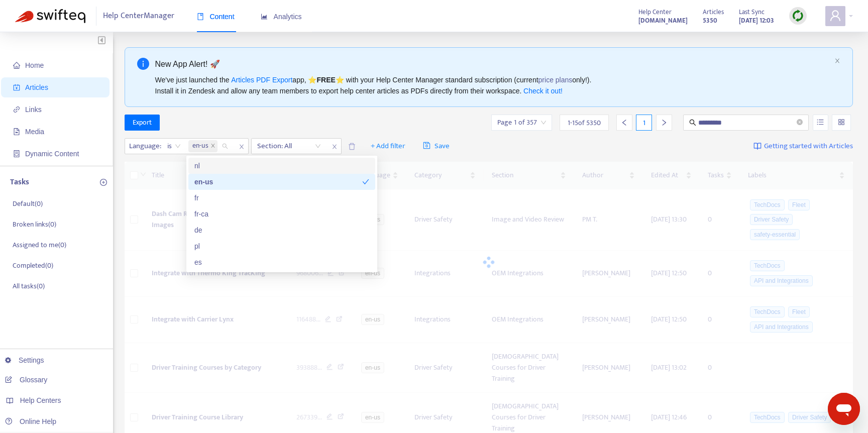 Image resolution: width=868 pixels, height=433 pixels. I want to click on span: left, so click(624, 122).